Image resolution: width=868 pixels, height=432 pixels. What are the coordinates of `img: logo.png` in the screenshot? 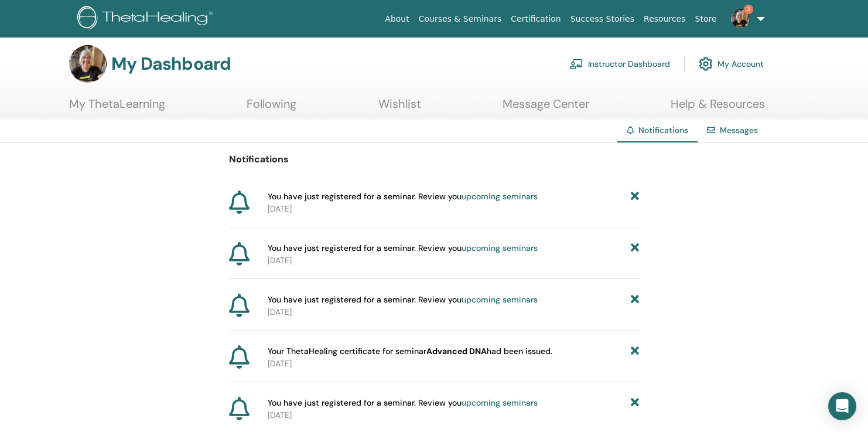 It's located at (147, 19).